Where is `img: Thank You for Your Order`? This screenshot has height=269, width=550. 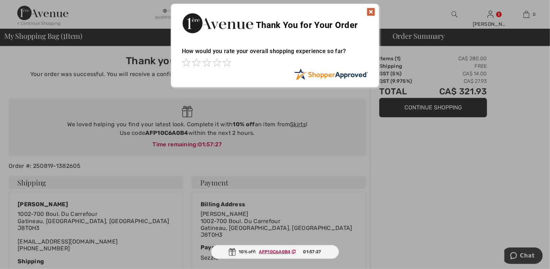
img: Thank You for Your Order is located at coordinates (218, 23).